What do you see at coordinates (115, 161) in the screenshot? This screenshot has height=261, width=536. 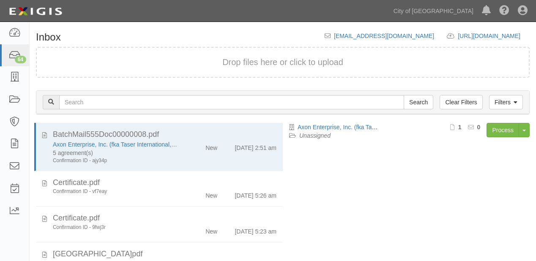 I see `div: Confirmation ID - ajy34p` at bounding box center [115, 161].